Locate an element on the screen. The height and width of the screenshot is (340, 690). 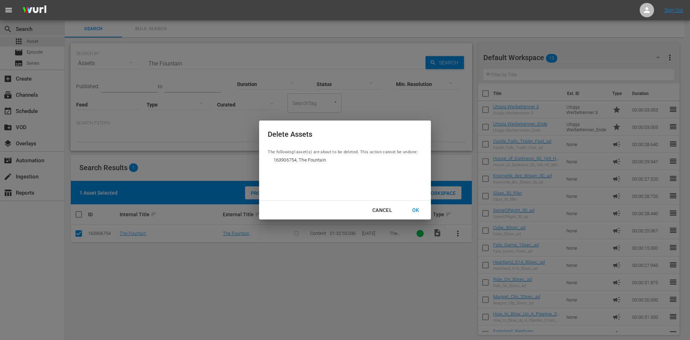
div: Cancel is located at coordinates (382, 210).